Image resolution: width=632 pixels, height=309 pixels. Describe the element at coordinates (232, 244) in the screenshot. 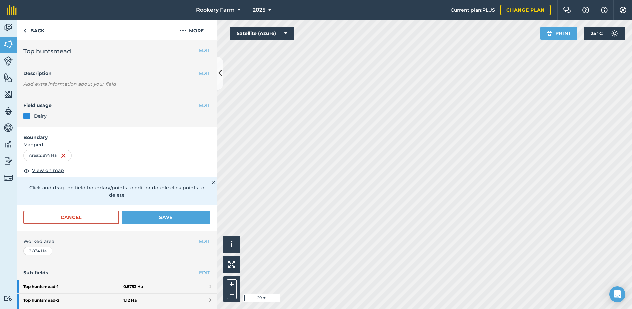

I see `span: i` at that location.